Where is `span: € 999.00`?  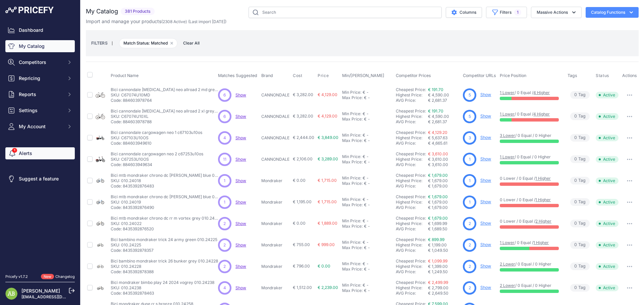
span: € 999.00 is located at coordinates (326, 245).